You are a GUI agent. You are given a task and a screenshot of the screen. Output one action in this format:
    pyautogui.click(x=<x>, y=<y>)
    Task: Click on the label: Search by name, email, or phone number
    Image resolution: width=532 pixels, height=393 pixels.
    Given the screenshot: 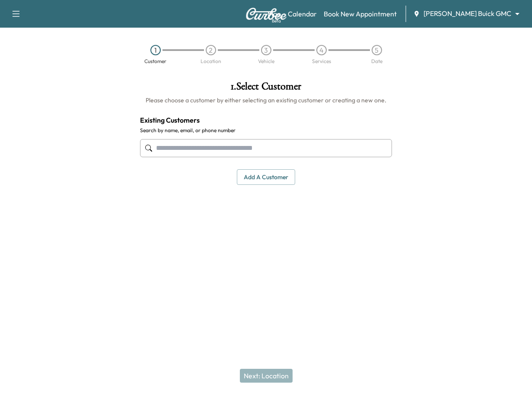 What is the action you would take?
    pyautogui.click(x=266, y=131)
    